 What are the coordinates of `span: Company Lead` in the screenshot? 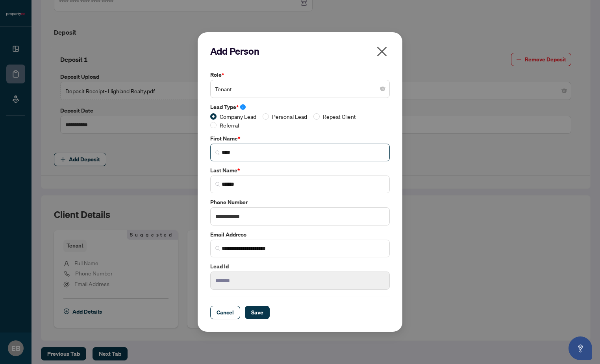 It's located at (238, 116).